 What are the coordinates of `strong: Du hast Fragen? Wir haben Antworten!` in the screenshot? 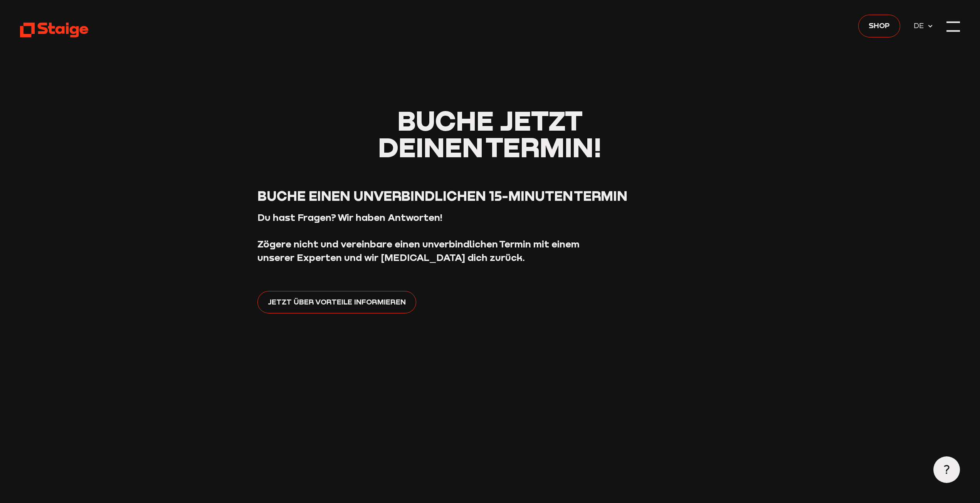 It's located at (350, 217).